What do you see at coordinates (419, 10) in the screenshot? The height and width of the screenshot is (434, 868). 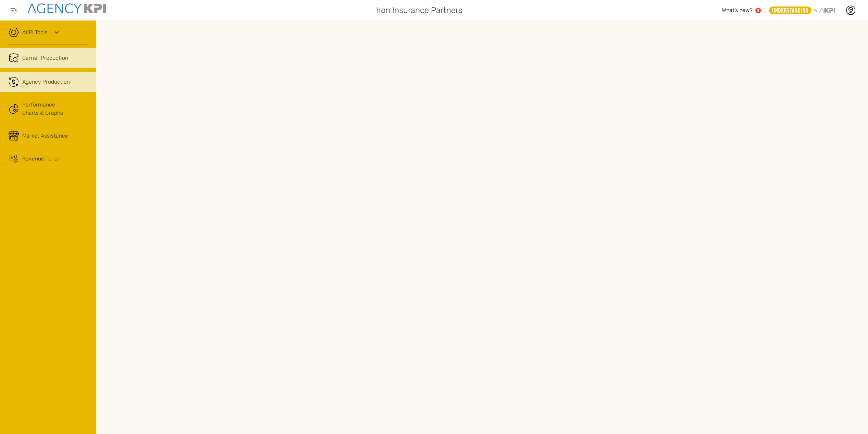 I see `span: Iron Insurance Partners` at bounding box center [419, 10].